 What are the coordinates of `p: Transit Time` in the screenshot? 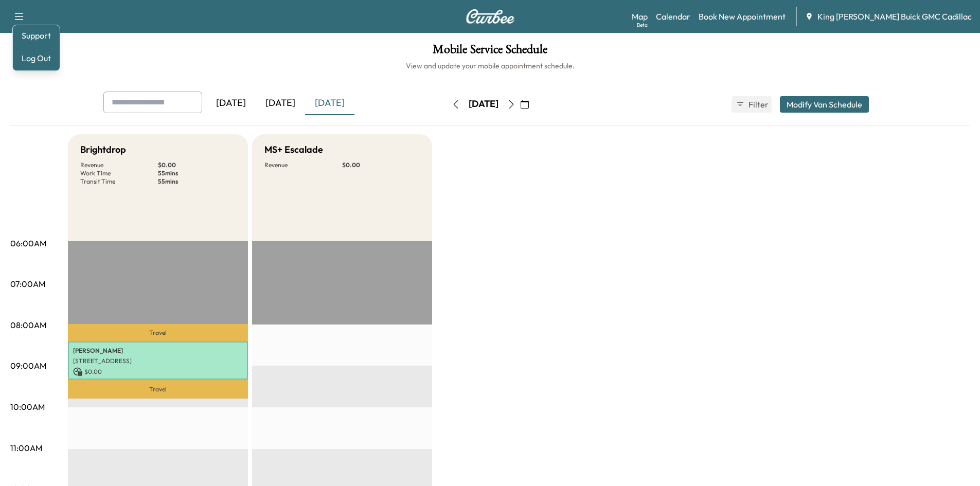 It's located at (119, 182).